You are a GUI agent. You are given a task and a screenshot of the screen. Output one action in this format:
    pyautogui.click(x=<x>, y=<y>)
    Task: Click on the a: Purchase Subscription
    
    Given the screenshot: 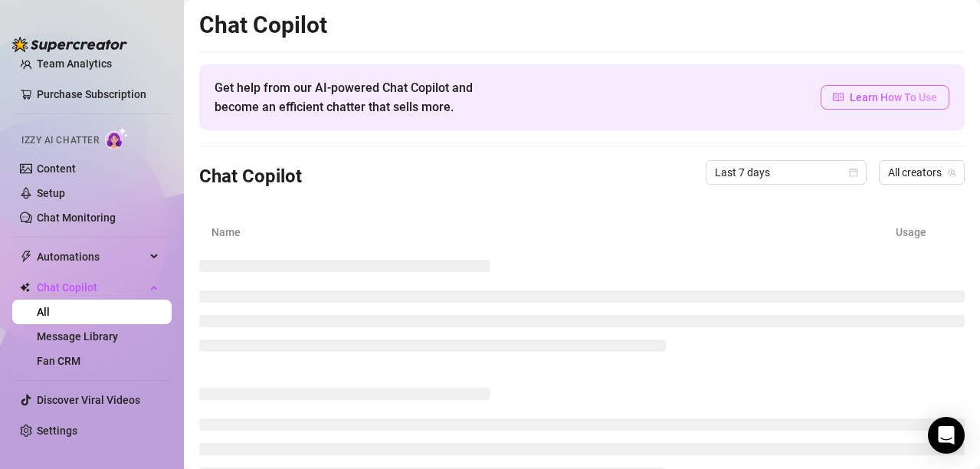 What is the action you would take?
    pyautogui.click(x=98, y=94)
    